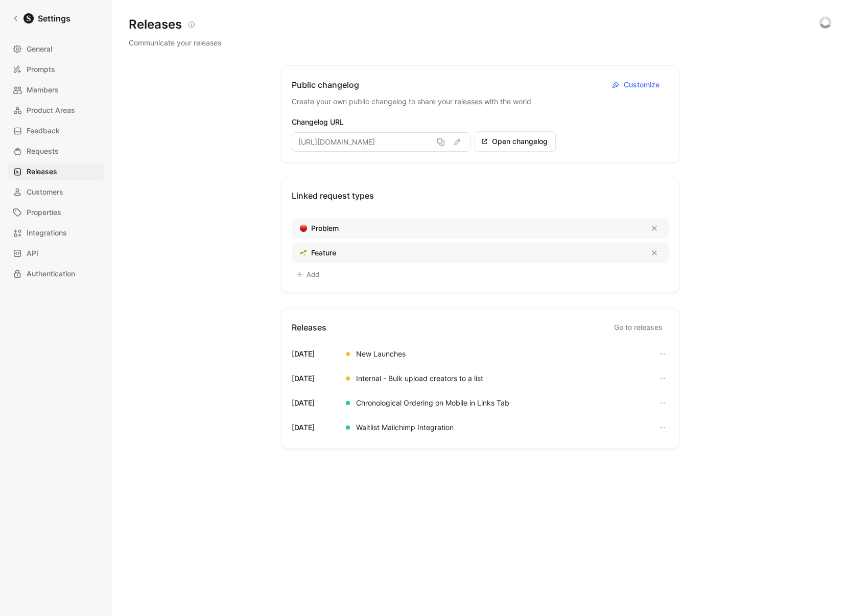 This screenshot has height=616, width=848. Describe the element at coordinates (309, 327) in the screenshot. I see `h5: Releases` at that location.